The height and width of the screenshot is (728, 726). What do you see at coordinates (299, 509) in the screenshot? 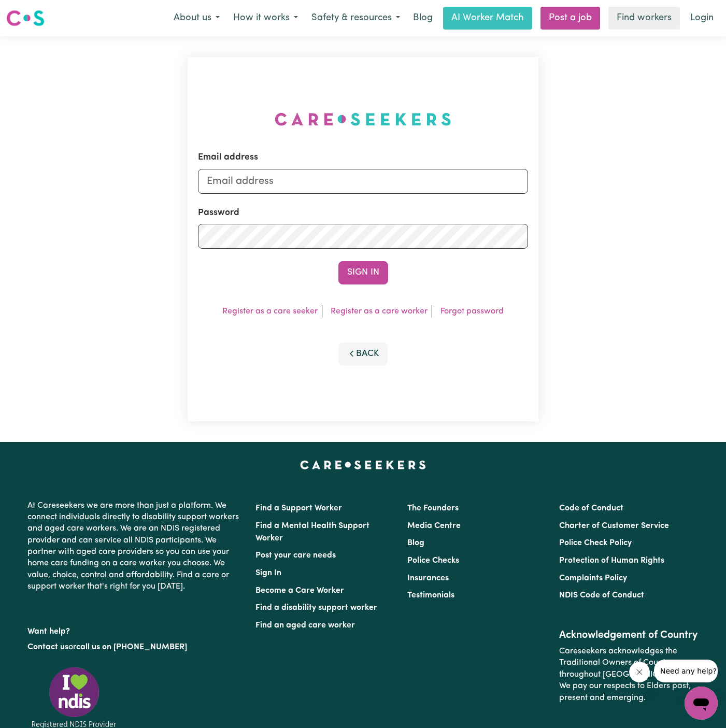
I see `a: Find a Support Worker` at bounding box center [299, 509].